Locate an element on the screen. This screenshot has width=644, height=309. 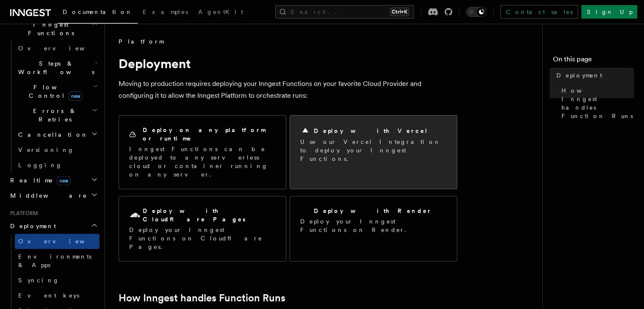
p: Use our Vercel Integration to deploy your Inngest Functions. is located at coordinates (374, 150).